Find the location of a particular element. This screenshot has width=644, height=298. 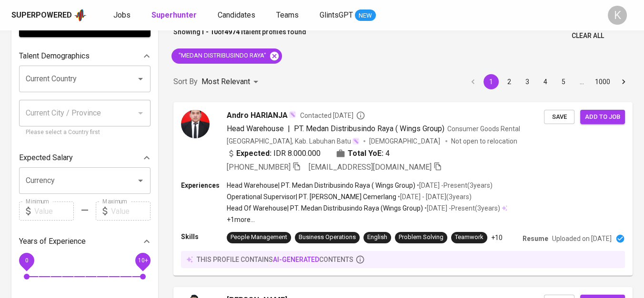

p: +10 is located at coordinates (497, 238).